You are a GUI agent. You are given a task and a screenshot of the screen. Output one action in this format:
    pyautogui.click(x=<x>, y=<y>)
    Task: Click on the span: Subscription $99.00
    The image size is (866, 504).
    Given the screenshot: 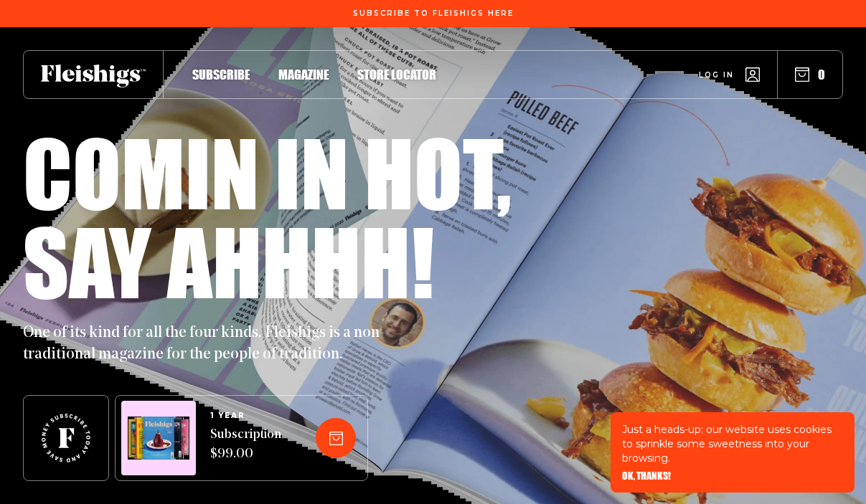 What is the action you would take?
    pyautogui.click(x=245, y=446)
    